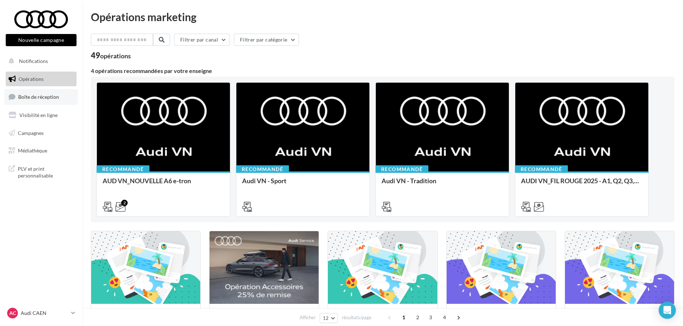  Describe the element at coordinates (383, 71) in the screenshot. I see `div: 4 opérations recommandées par votre enseigne` at that location.